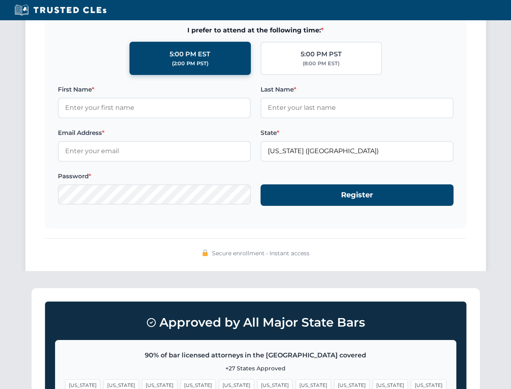  What do you see at coordinates (154, 89) in the screenshot?
I see `label: First Name` at bounding box center [154, 89].